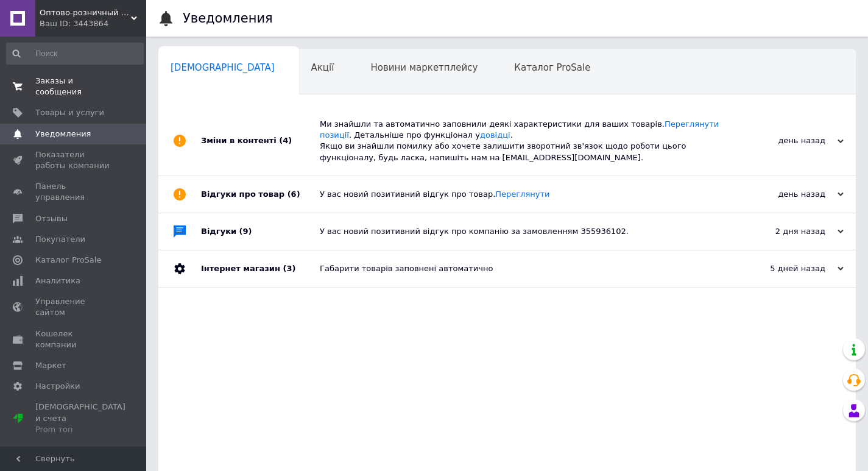  What do you see at coordinates (228, 18) in the screenshot?
I see `h1: Уведомления` at bounding box center [228, 18].